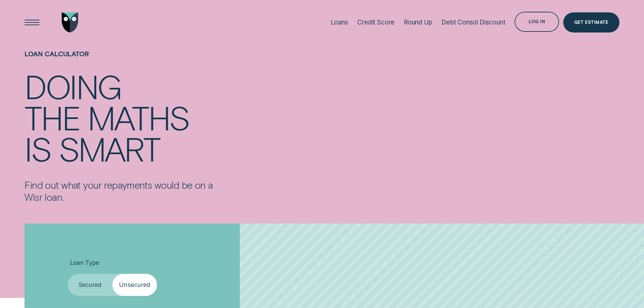  I want to click on div: smart, so click(109, 148).